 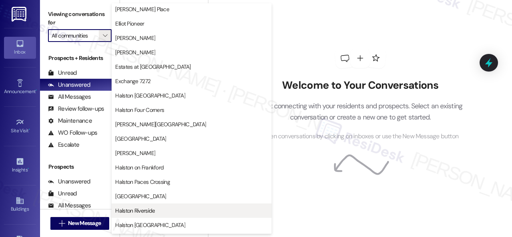 What do you see at coordinates (139, 168) in the screenshot?
I see `span: Halston on Frankford` at bounding box center [139, 168].